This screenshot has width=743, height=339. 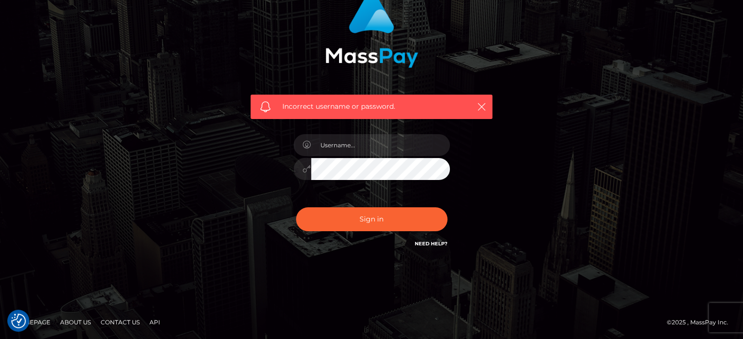 I want to click on a: Homepage, so click(x=32, y=322).